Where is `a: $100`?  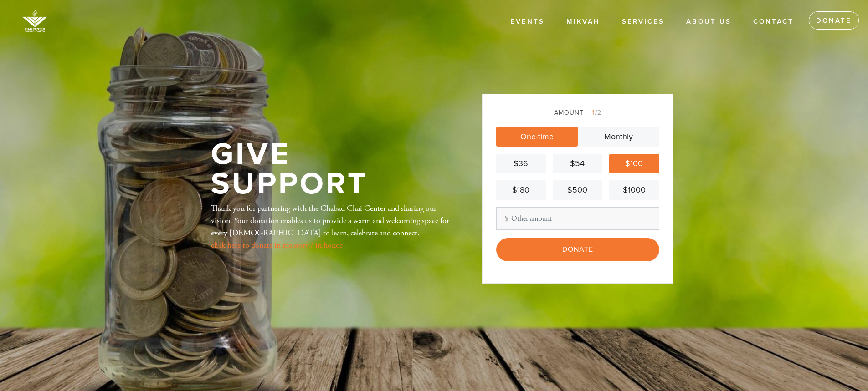
a: $100 is located at coordinates (634, 164).